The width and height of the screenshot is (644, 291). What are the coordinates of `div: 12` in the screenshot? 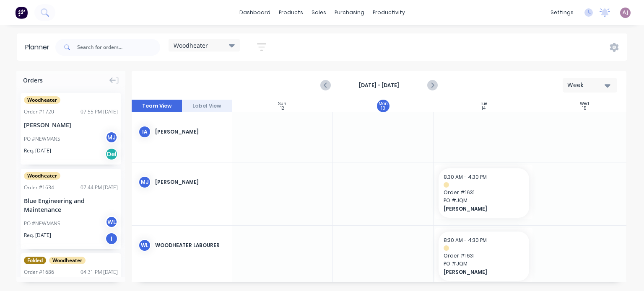 It's located at (282, 108).